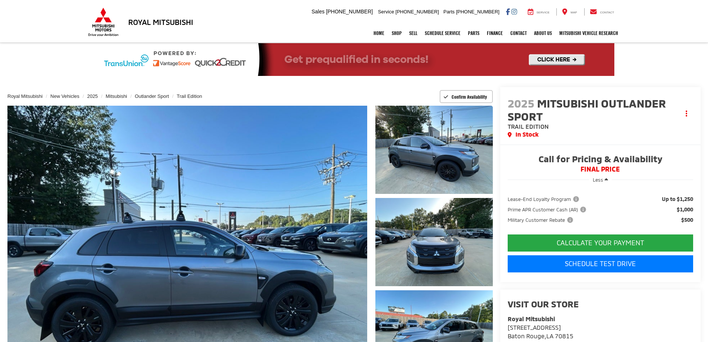 The height and width of the screenshot is (342, 708). I want to click on button: Actions, so click(687, 113).